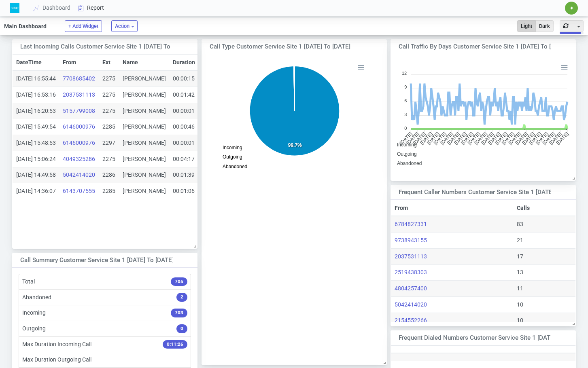 The height and width of the screenshot is (368, 588). What do you see at coordinates (544, 257) in the screenshot?
I see `td: 17` at bounding box center [544, 257].